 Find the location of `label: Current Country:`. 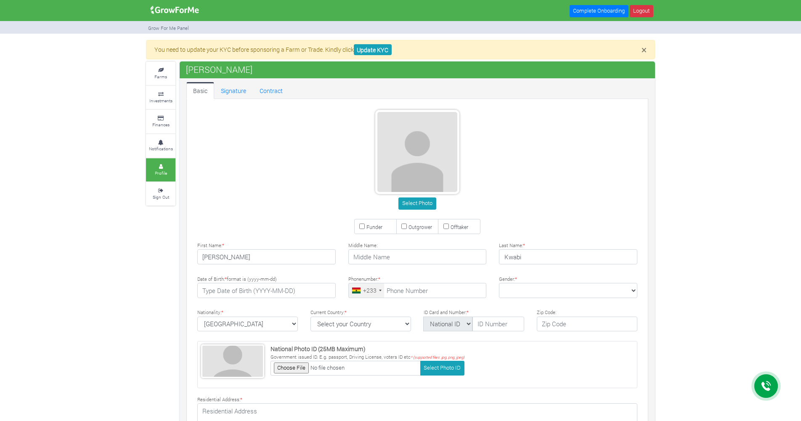

label: Current Country: is located at coordinates (329, 312).